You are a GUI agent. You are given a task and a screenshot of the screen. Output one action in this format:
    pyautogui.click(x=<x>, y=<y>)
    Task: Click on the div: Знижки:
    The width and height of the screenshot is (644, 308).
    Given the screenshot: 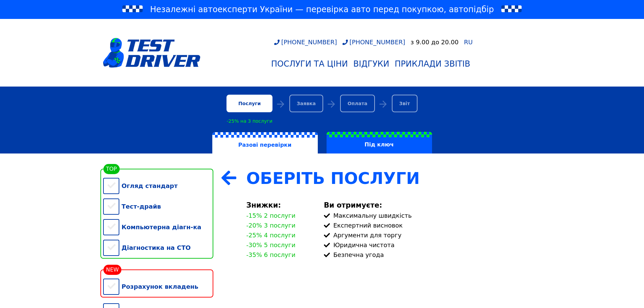 What is the action you would take?
    pyautogui.click(x=281, y=205)
    